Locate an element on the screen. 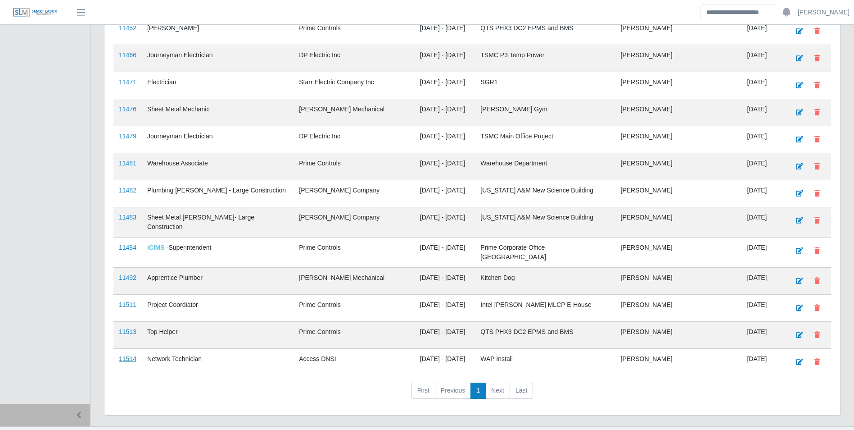 The image size is (854, 430). a: 11452 is located at coordinates (127, 28).